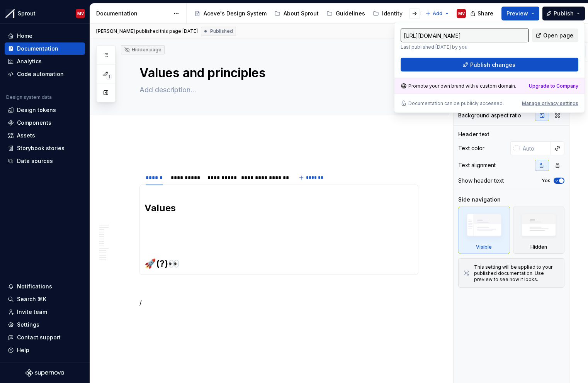 The image size is (588, 383). I want to click on span: Publish changes, so click(492, 65).